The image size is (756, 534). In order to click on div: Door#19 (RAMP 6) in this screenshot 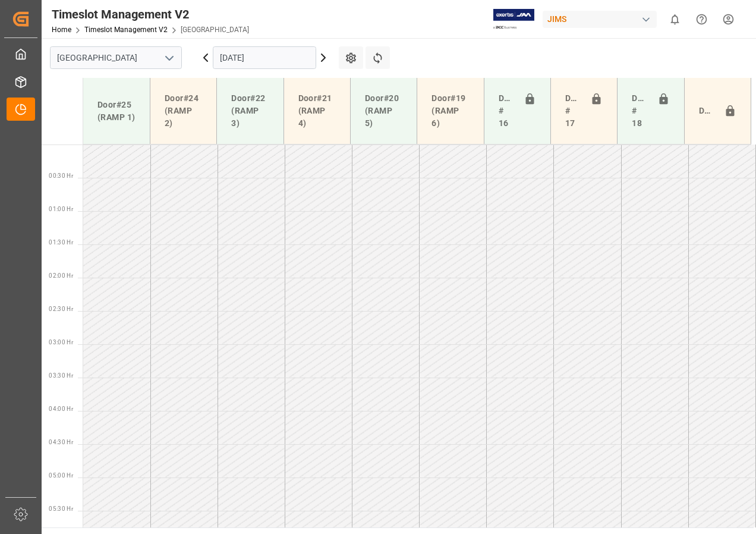, I will do `click(450, 110)`.